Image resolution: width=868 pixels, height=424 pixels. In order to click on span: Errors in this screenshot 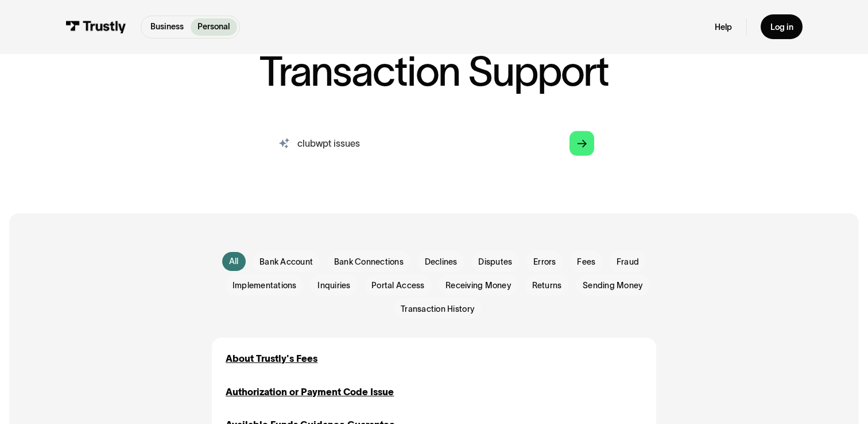, I will do `click(545, 262)`.